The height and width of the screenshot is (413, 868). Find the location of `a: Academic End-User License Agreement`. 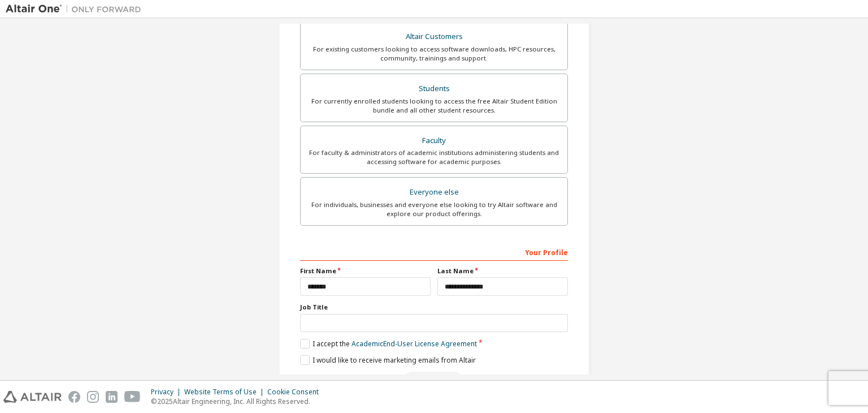

a: Academic End-User License Agreement is located at coordinates (414, 344).